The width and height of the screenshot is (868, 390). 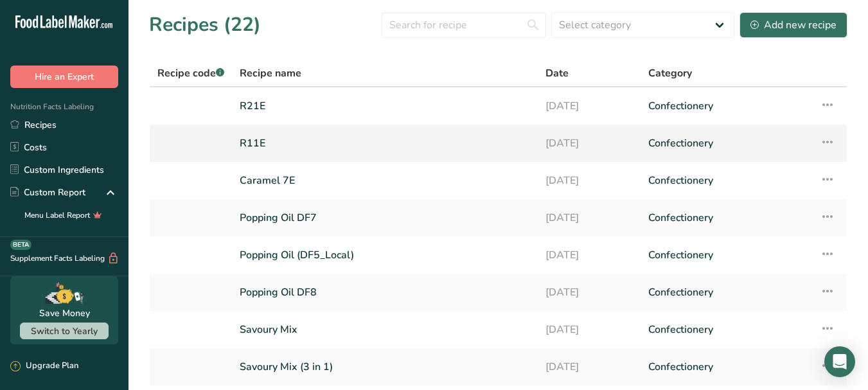 What do you see at coordinates (64, 331) in the screenshot?
I see `button: Switch to Yearly` at bounding box center [64, 331].